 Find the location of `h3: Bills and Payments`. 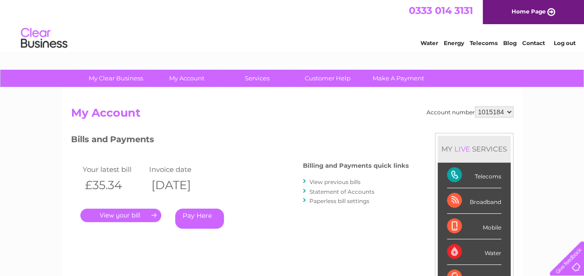

h3: Bills and Payments is located at coordinates (240, 141).